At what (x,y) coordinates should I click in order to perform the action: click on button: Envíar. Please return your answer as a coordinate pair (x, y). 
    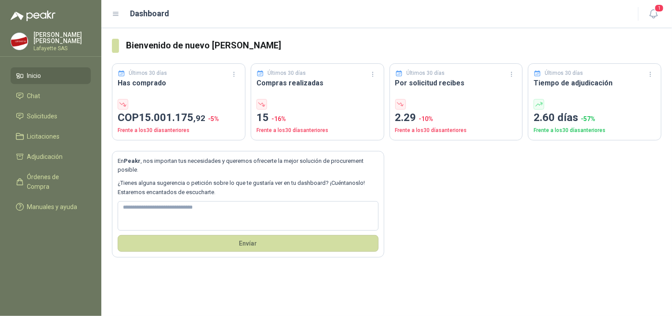
    Looking at the image, I should click on (248, 244).